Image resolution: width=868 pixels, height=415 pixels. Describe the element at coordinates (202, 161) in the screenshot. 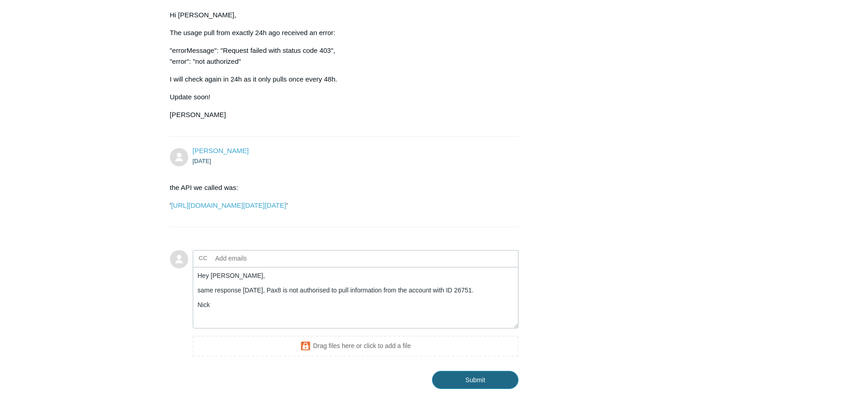

I see `time: 09/01/2025, 10:07` at that location.